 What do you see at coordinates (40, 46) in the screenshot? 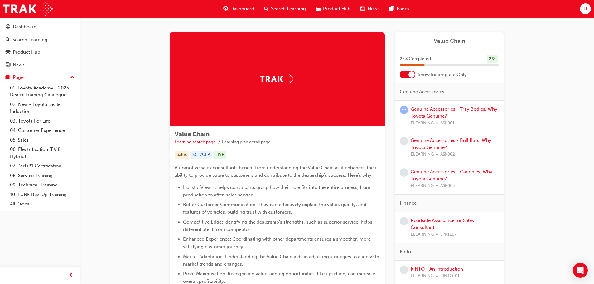
I see `button: DashboardSearch LearningProduct HubNews` at bounding box center [40, 46].